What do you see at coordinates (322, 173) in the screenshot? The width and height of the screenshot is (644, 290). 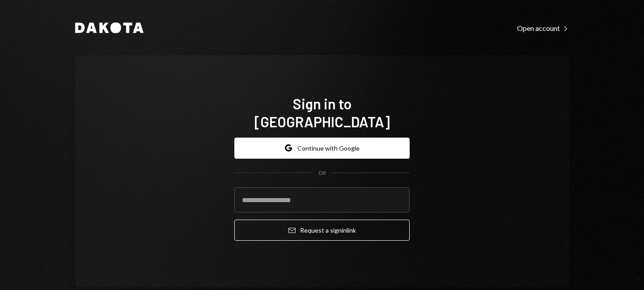 I see `div: OR` at bounding box center [322, 173].